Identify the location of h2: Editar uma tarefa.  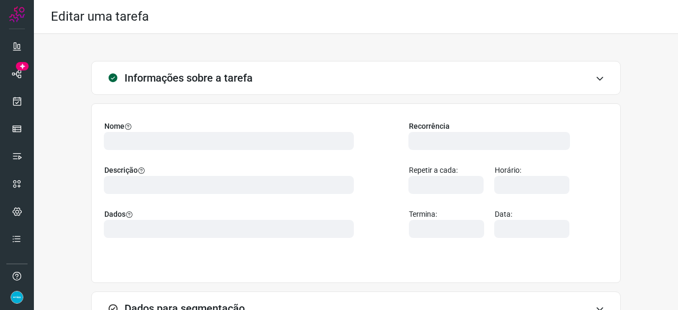
(100, 16).